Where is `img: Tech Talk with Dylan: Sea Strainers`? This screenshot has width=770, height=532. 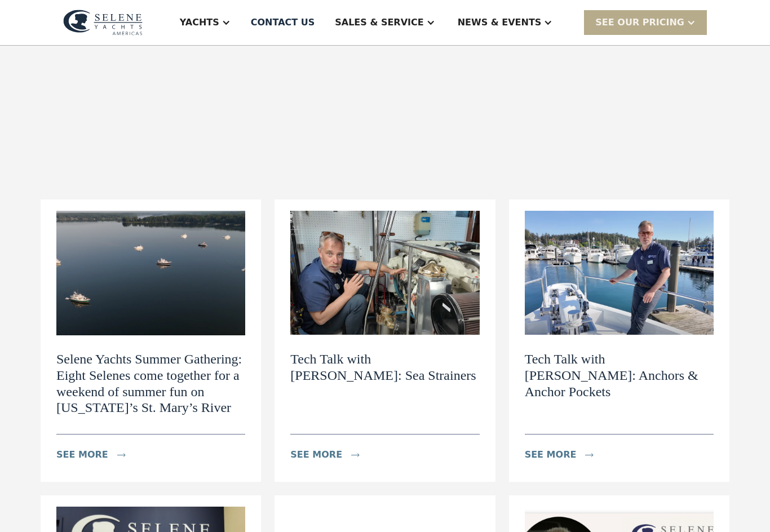 img: Tech Talk with Dylan: Sea Strainers is located at coordinates (385, 273).